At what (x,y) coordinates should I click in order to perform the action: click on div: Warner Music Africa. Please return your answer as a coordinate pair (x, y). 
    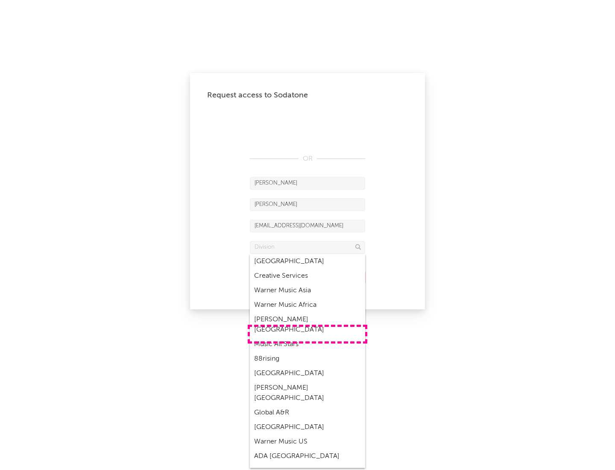
    Looking at the image, I should click on (307, 305).